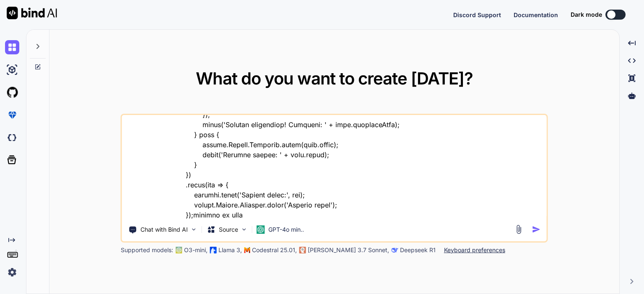 This screenshot has width=644, height=294. Describe the element at coordinates (286, 230) in the screenshot. I see `p: GPT-4o min..` at that location.